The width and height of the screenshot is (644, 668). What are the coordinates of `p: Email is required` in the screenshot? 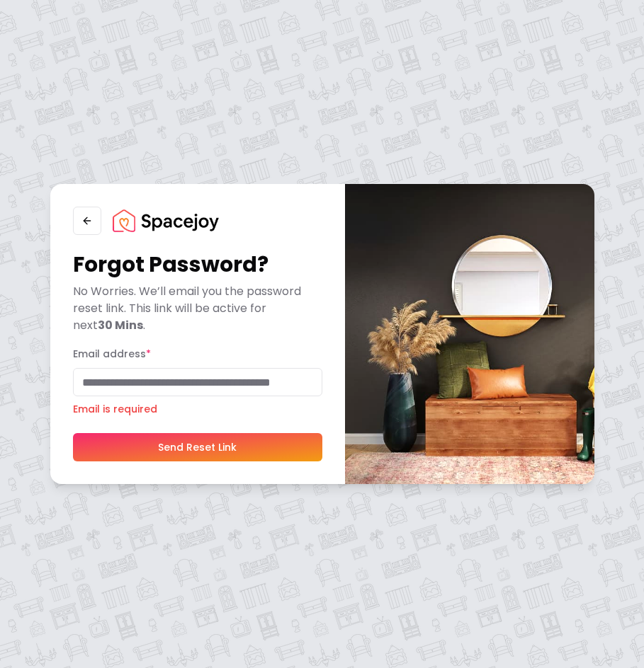 It's located at (198, 409).